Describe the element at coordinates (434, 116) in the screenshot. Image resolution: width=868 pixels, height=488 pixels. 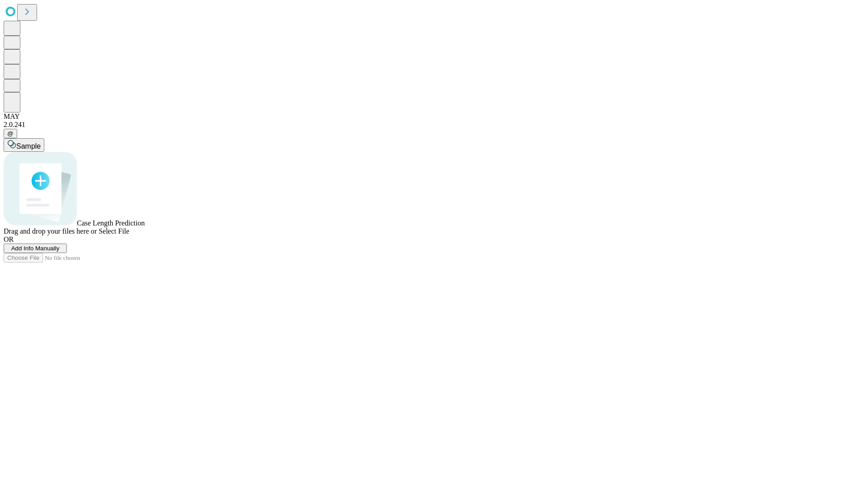
I see `div: MAY` at that location.